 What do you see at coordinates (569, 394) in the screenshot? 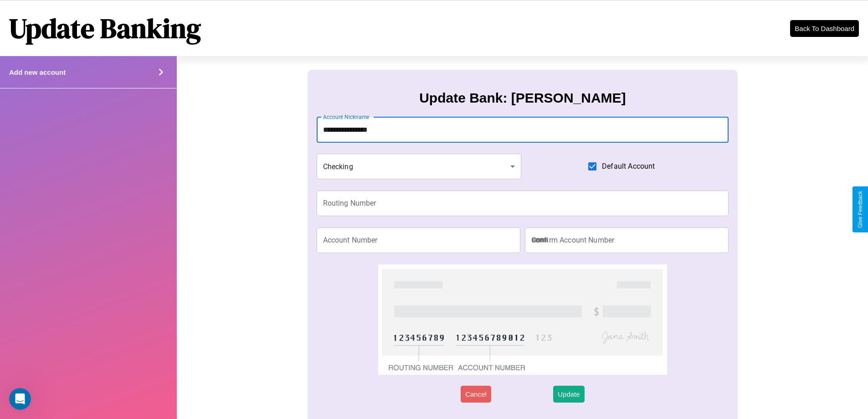
I see `button: Update` at bounding box center [569, 394].